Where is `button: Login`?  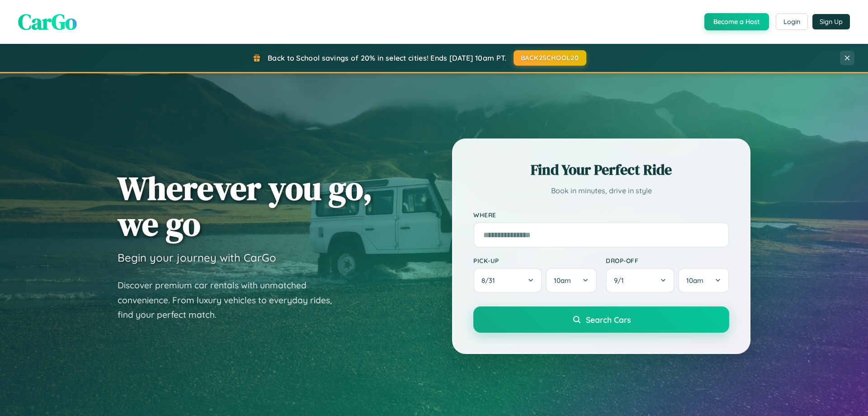
button: Login is located at coordinates (792, 21).